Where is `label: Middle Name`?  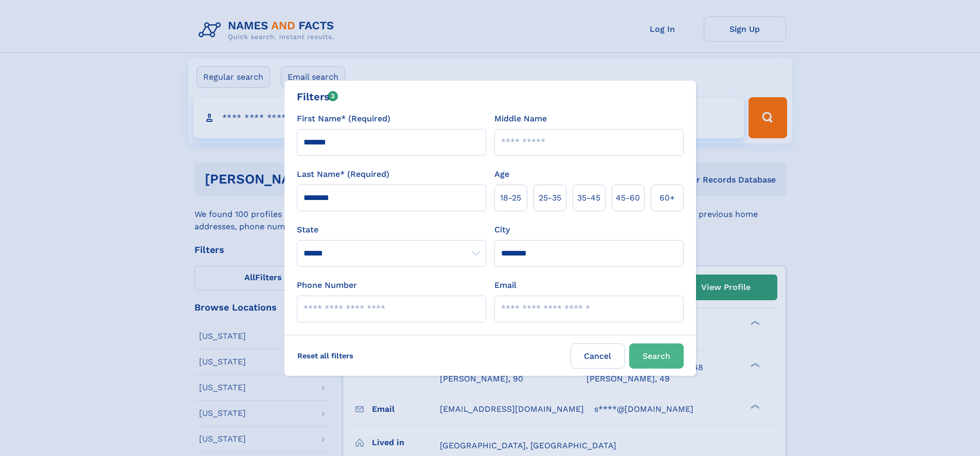 label: Middle Name is located at coordinates (520, 119).